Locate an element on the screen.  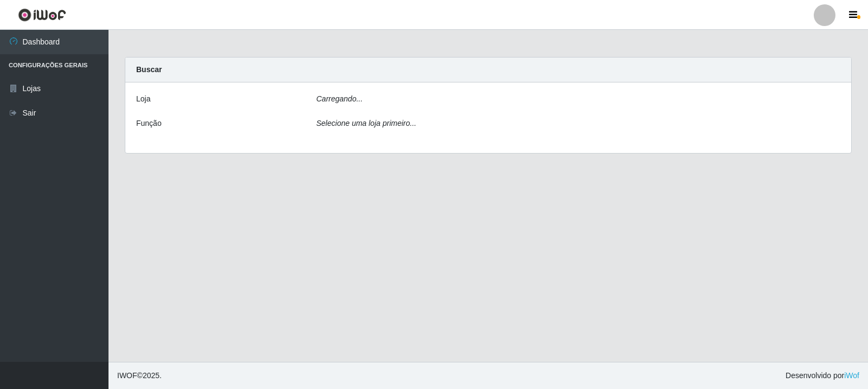
img: CoreUI Logo is located at coordinates (42, 15).